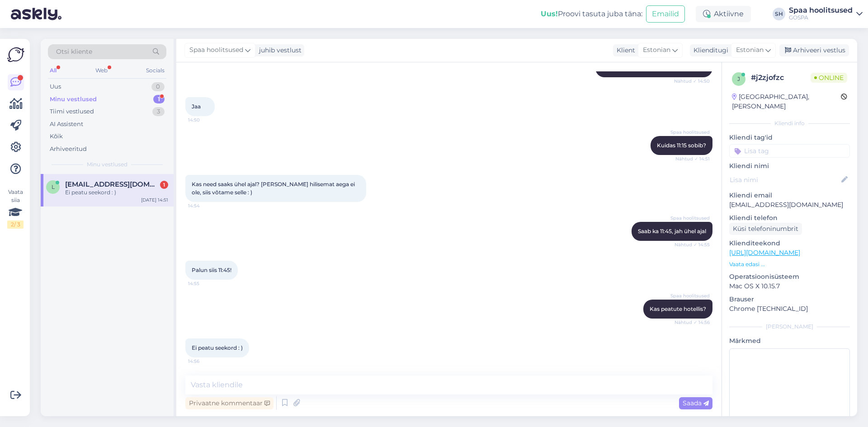 Image resolution: width=868 pixels, height=427 pixels. What do you see at coordinates (695, 403) in the screenshot?
I see `span: Saada` at bounding box center [695, 403].